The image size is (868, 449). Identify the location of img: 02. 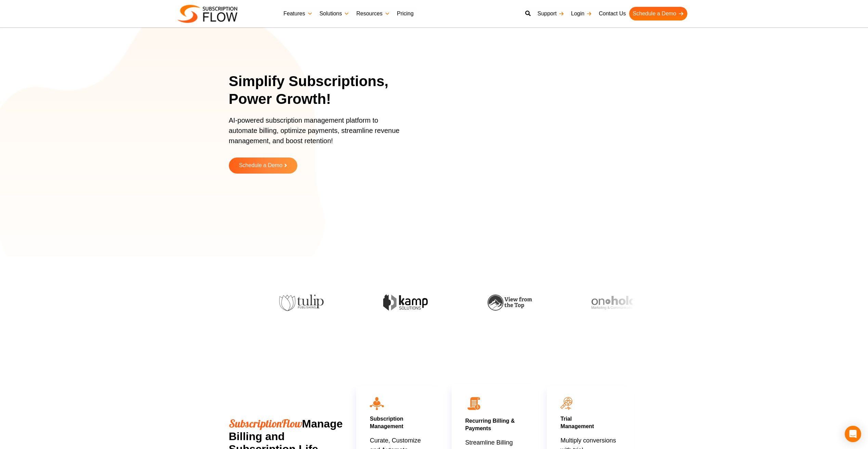
(474, 404).